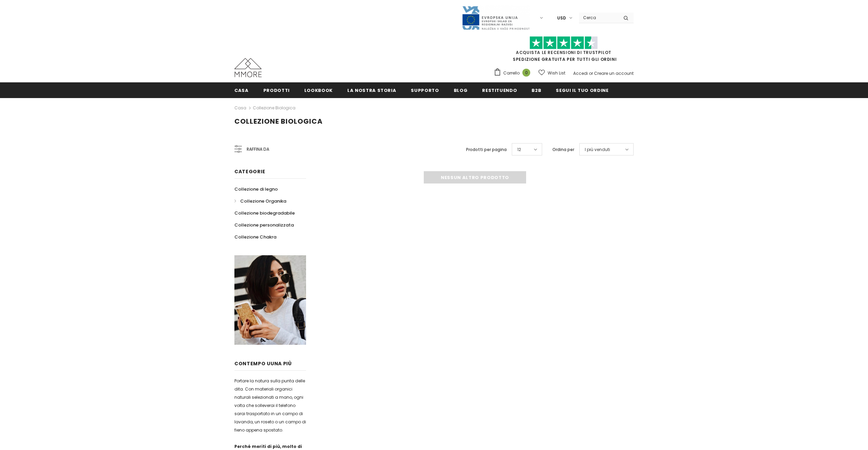 The height and width of the screenshot is (450, 868). I want to click on img: Fidati di Pilot Stars, so click(564, 42).